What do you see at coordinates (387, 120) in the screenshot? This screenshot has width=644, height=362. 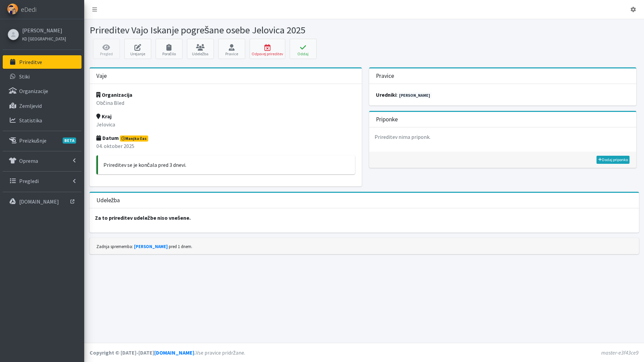 I see `h3: Priponke` at bounding box center [387, 120].